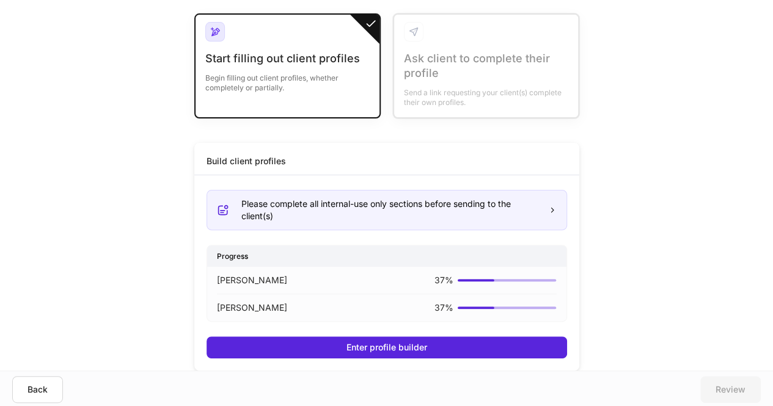  What do you see at coordinates (387, 256) in the screenshot?
I see `div: Progress` at bounding box center [387, 256].